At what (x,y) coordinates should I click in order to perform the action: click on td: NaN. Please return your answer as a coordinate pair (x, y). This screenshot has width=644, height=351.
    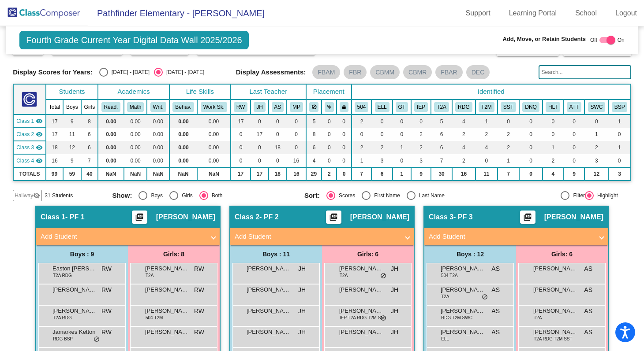
    Looking at the image, I should click on (135, 174).